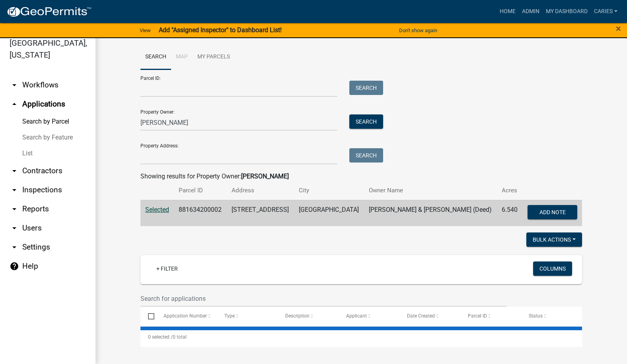  I want to click on span: Status, so click(535, 316).